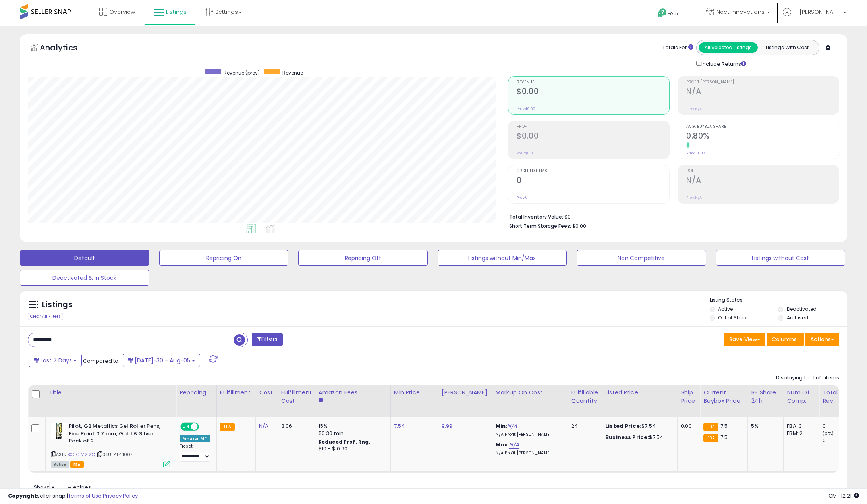  Describe the element at coordinates (241, 73) in the screenshot. I see `span: Revenue (prev)` at that location.